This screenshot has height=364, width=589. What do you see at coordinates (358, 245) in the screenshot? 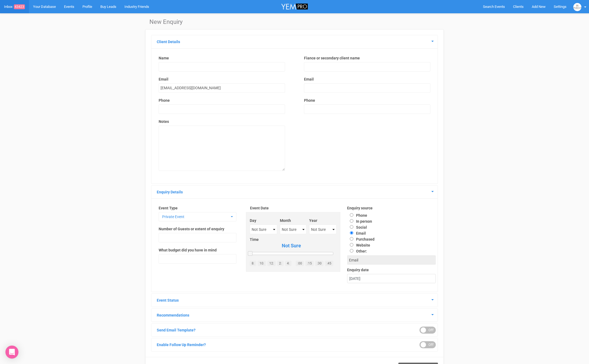
I see `label: Website` at bounding box center [358, 245].